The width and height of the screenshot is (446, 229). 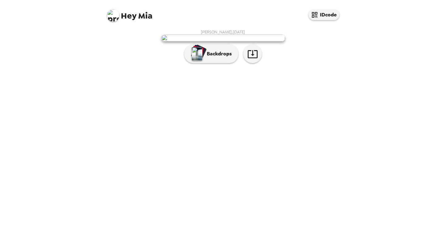 What do you see at coordinates (128, 16) in the screenshot?
I see `span: Hey` at bounding box center [128, 16].